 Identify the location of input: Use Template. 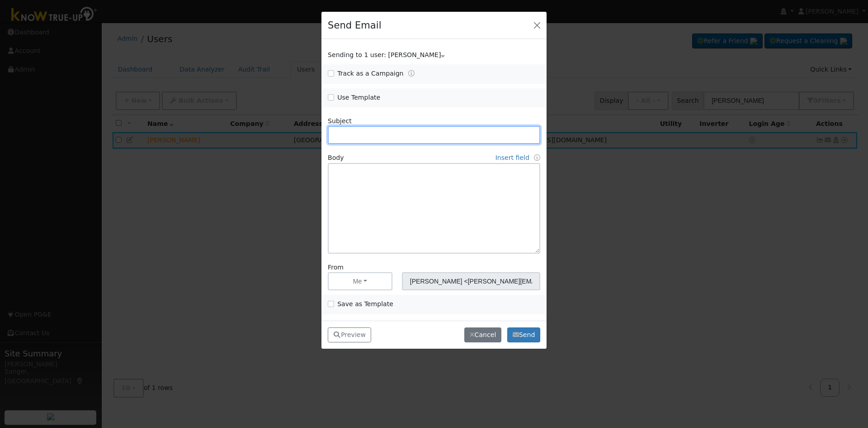
(331, 98).